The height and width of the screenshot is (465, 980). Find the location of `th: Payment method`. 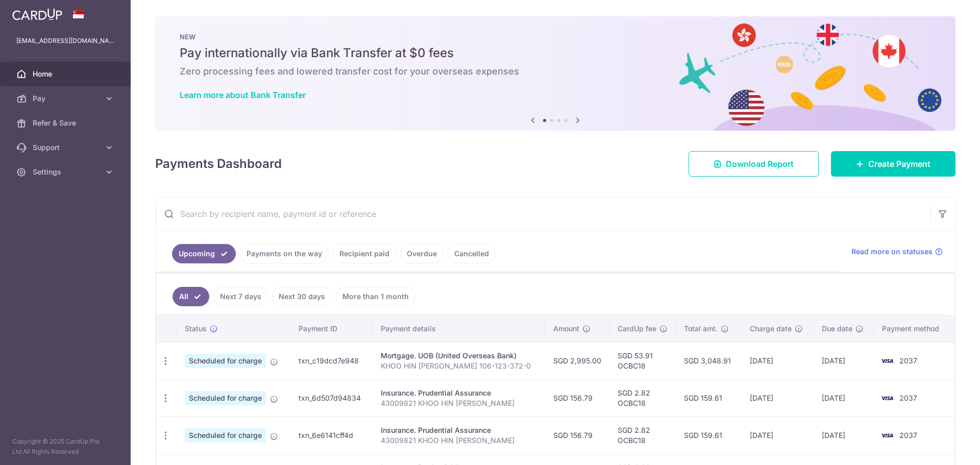

th: Payment method is located at coordinates (914, 329).